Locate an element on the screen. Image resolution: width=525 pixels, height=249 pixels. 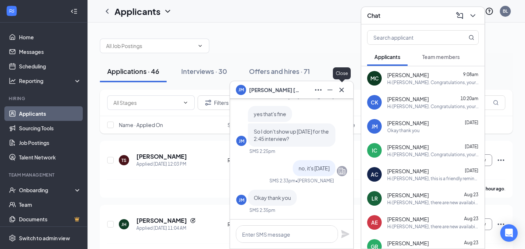
div: Applications · 46 is located at coordinates (133, 71).